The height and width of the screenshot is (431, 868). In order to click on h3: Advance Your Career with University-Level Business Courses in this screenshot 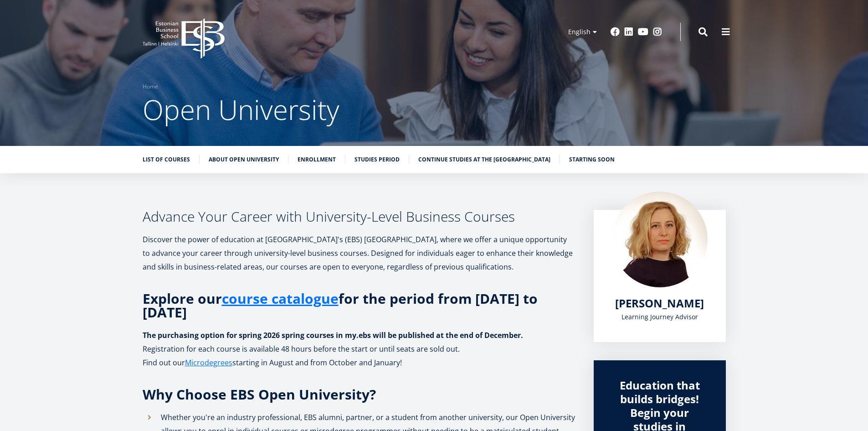, I will do `click(359, 216)`.